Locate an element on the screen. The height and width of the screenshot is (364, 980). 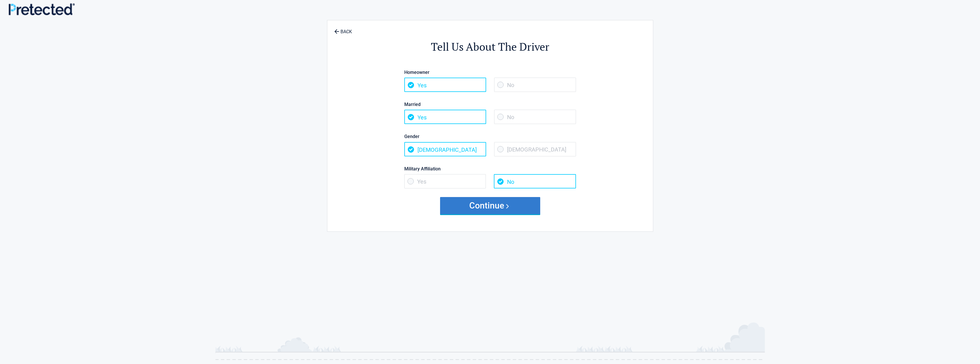
label: Gender is located at coordinates (490, 136).